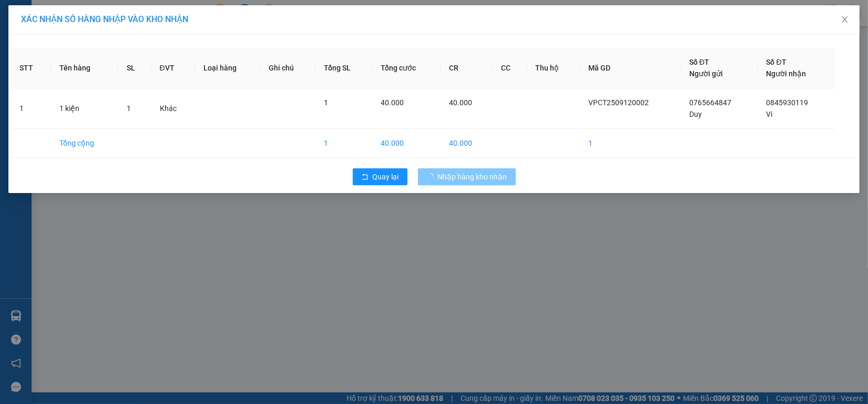 This screenshot has width=868, height=404. What do you see at coordinates (85, 108) in the screenshot?
I see `td: 1 kiện` at bounding box center [85, 108].